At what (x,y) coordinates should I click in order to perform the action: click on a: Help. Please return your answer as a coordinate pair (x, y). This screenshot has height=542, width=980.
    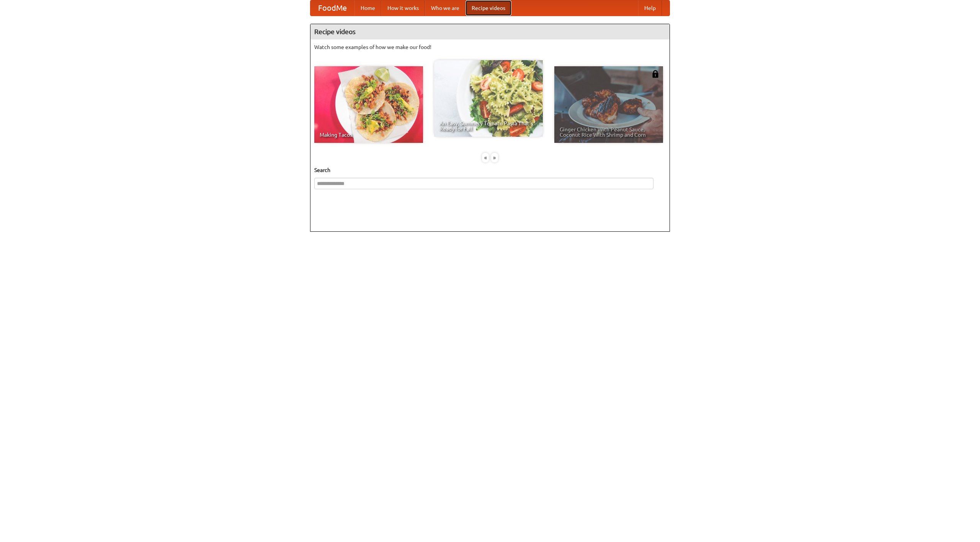
    Looking at the image, I should click on (650, 8).